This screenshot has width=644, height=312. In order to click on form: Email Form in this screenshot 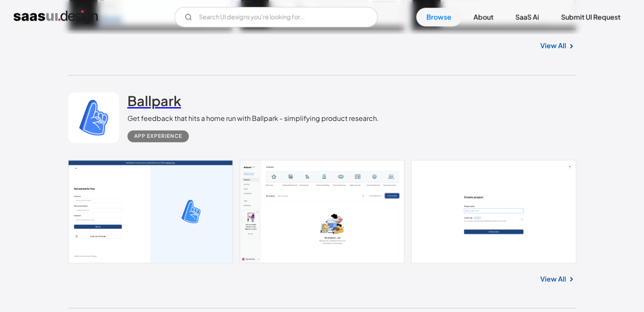, I will do `click(276, 17)`.